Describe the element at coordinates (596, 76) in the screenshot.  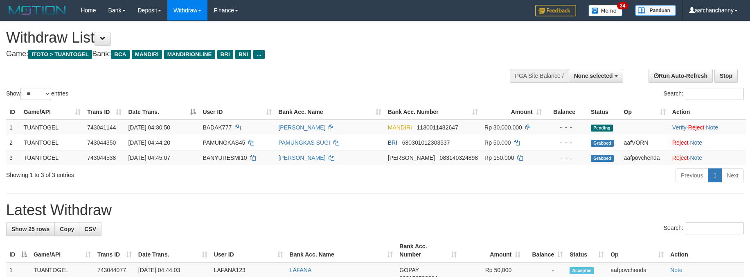
I see `button: None selected` at that location.